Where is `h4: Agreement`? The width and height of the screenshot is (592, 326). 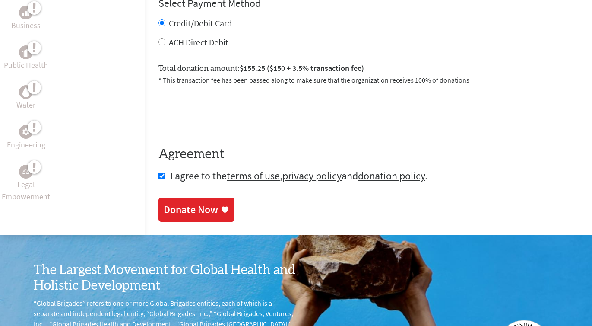
h4: Agreement is located at coordinates (368, 154).